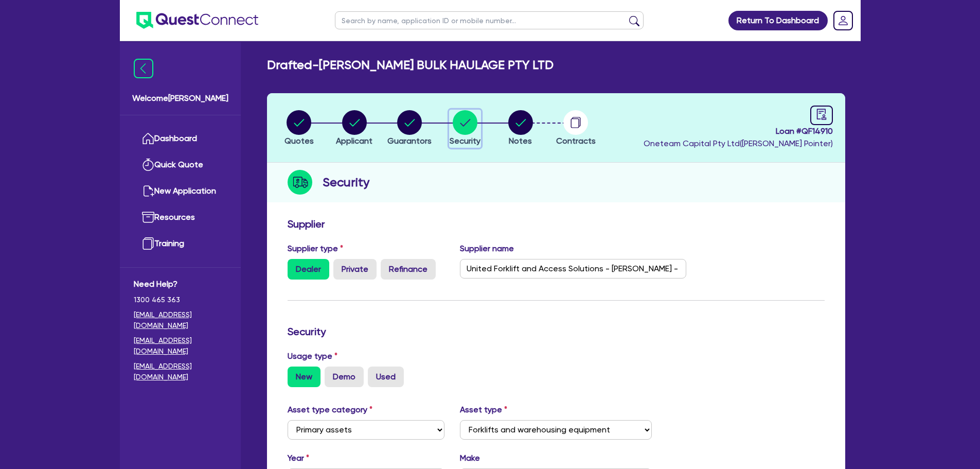 The height and width of the screenshot is (469, 980). What do you see at coordinates (346, 182) in the screenshot?
I see `h2: Security` at bounding box center [346, 182].